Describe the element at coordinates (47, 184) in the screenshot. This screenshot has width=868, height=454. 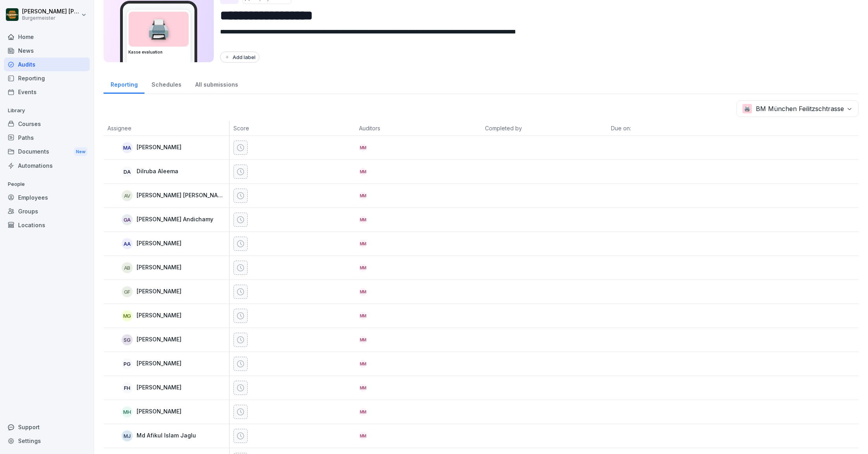
I see `p: People` at that location.